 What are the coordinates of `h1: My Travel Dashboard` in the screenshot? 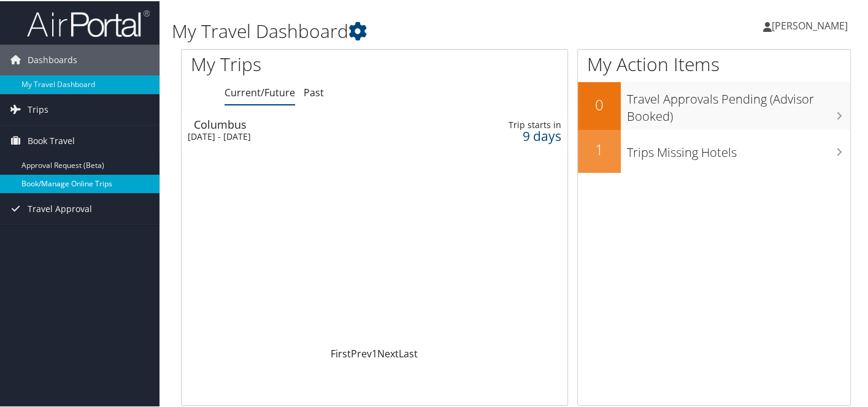 It's located at (401, 30).